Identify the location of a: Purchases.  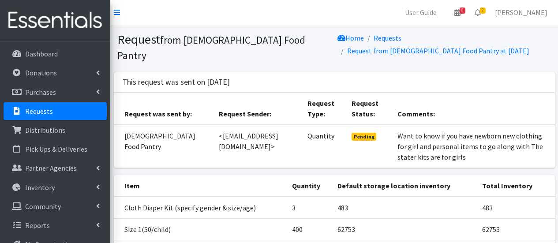
(55, 92).